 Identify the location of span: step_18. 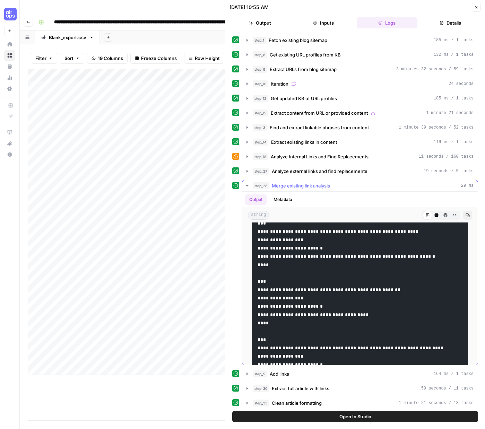
(260, 157).